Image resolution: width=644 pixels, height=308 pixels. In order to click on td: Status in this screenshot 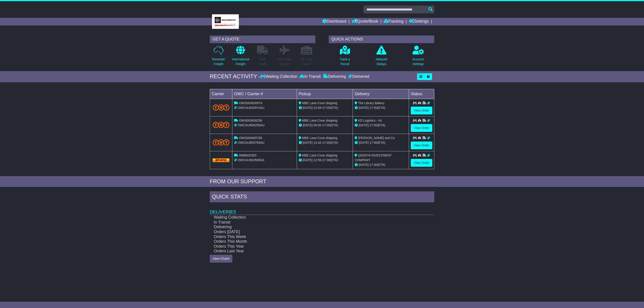, I will do `click(421, 94)`.